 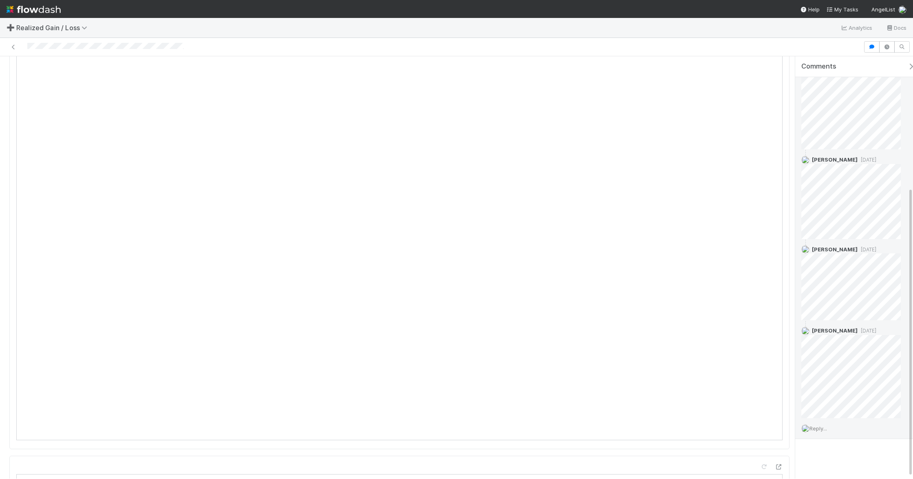 I want to click on span: My Tasks, so click(x=842, y=9).